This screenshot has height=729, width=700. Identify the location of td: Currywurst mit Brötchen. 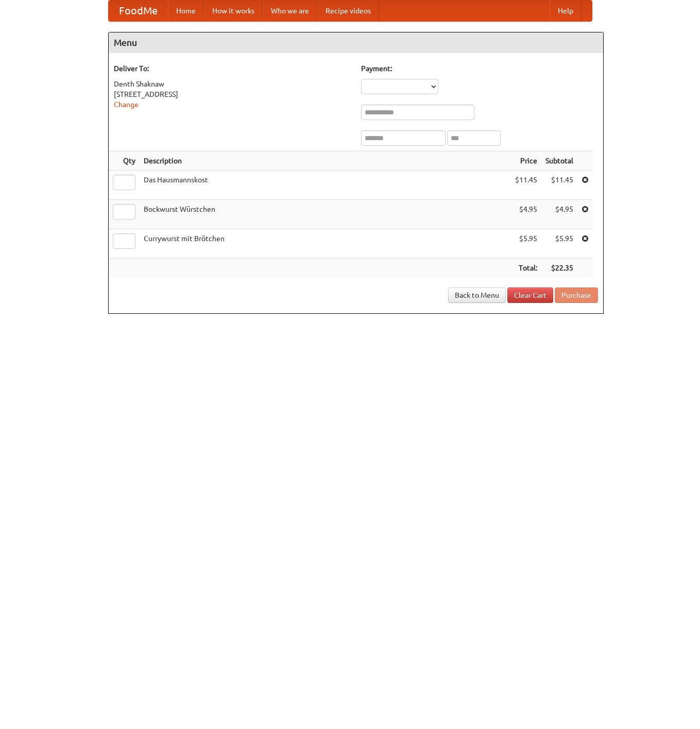
(325, 243).